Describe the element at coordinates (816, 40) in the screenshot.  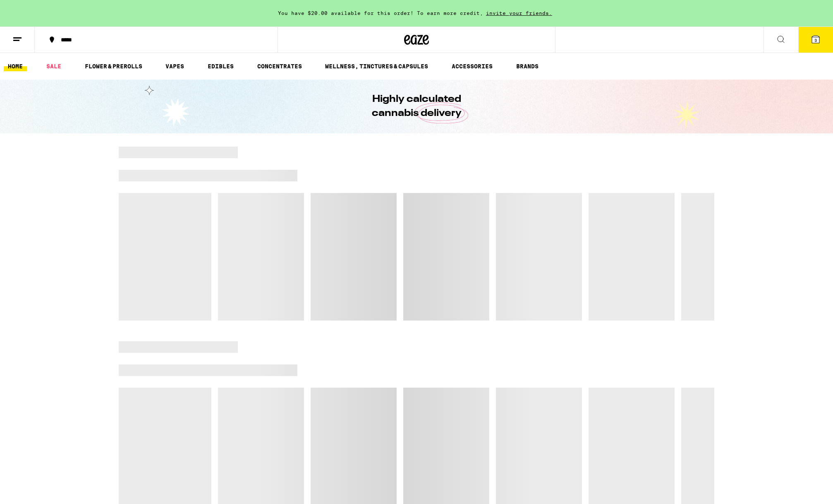
I see `button: 3` at that location.